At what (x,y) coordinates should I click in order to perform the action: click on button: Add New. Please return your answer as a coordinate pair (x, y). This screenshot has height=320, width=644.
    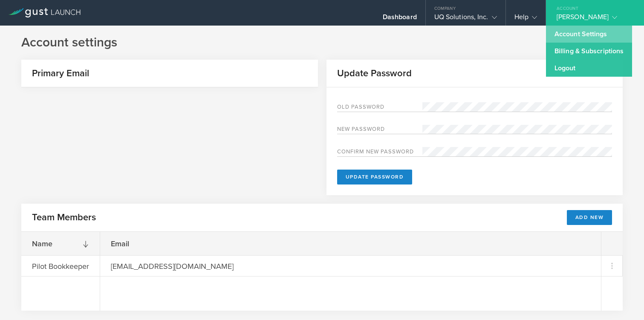
    Looking at the image, I should click on (589, 217).